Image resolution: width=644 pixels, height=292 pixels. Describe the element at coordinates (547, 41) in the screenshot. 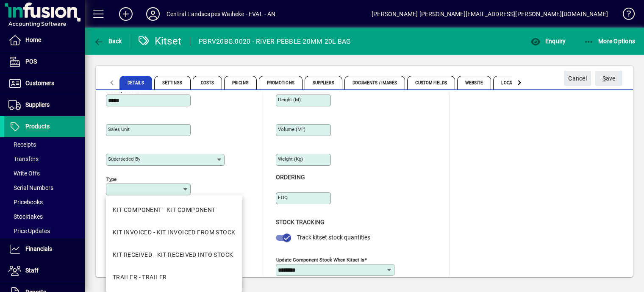

I see `span: Enquiry` at that location.